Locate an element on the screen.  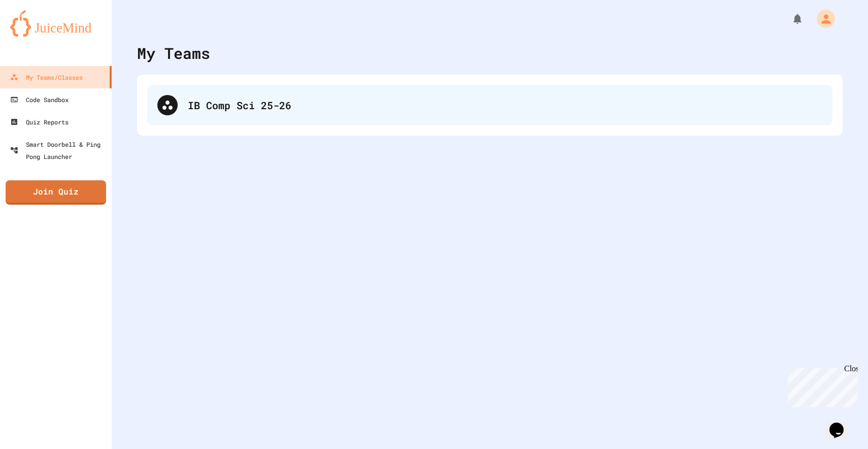
div: Chat with us now!Close is located at coordinates (37, 34).